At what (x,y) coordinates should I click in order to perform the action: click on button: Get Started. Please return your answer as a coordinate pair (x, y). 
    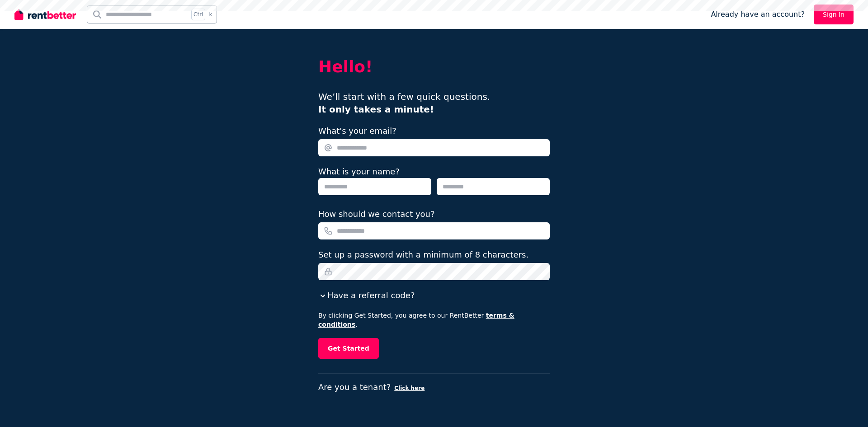
    Looking at the image, I should click on (348, 348).